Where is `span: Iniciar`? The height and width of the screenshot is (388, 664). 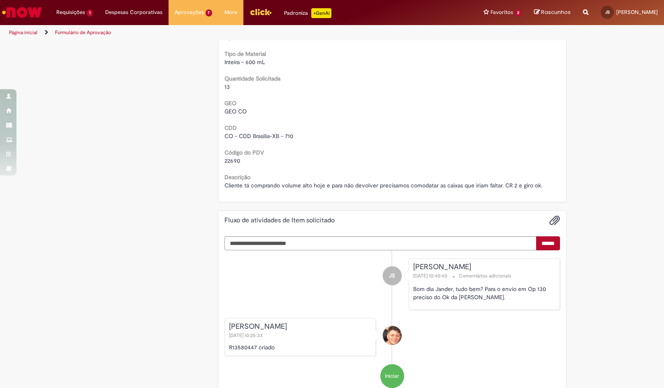
span: Iniciar is located at coordinates (392, 376).